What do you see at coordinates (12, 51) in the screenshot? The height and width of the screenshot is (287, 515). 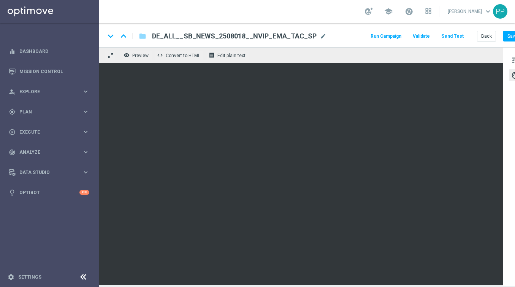 I see `i: equalizer` at bounding box center [12, 51].